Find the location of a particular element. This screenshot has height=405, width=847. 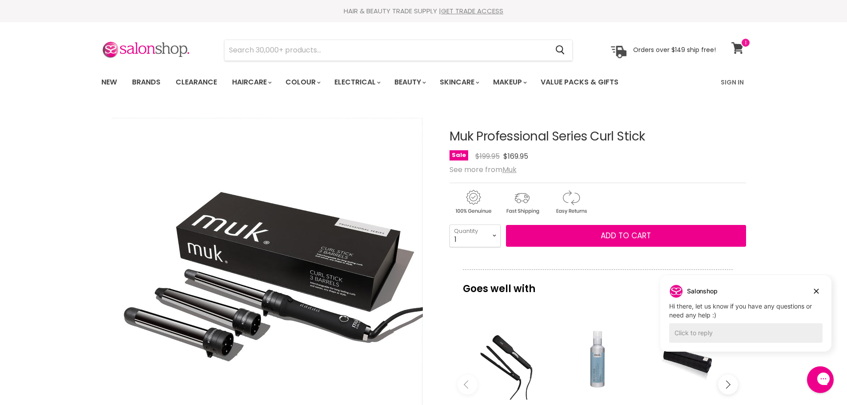

img: shipping.gif is located at coordinates (522, 202).